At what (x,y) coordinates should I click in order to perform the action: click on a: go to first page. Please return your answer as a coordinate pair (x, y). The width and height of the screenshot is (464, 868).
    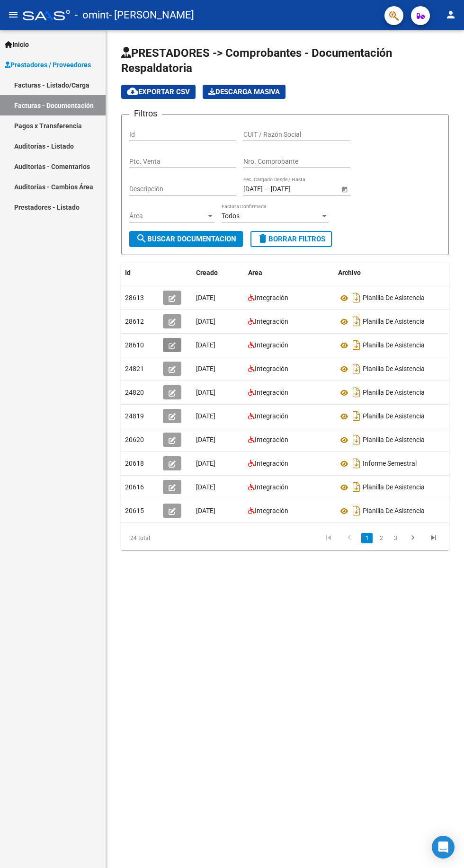
    Looking at the image, I should click on (329, 538).